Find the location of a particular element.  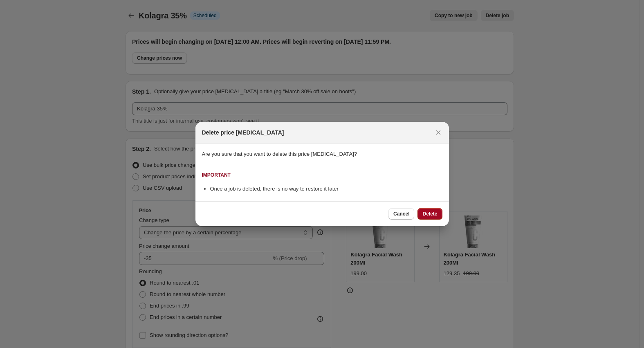

span: Delete is located at coordinates (430, 214).